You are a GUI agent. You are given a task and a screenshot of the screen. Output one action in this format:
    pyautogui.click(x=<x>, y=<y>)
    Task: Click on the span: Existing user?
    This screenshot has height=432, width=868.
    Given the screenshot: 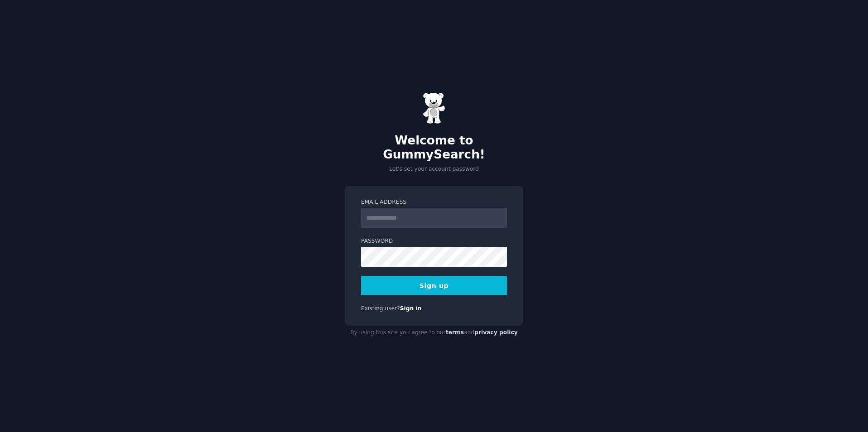 What is the action you would take?
    pyautogui.click(x=380, y=308)
    